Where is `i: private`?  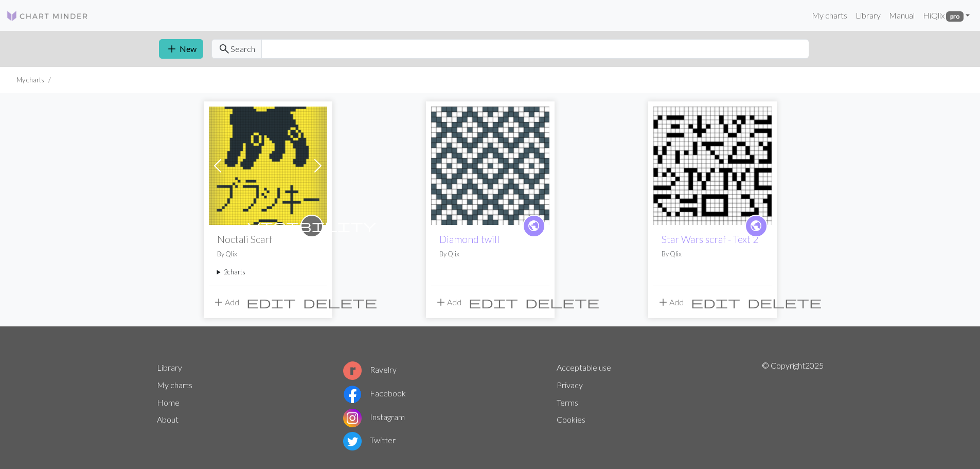
i: private is located at coordinates (312, 226).